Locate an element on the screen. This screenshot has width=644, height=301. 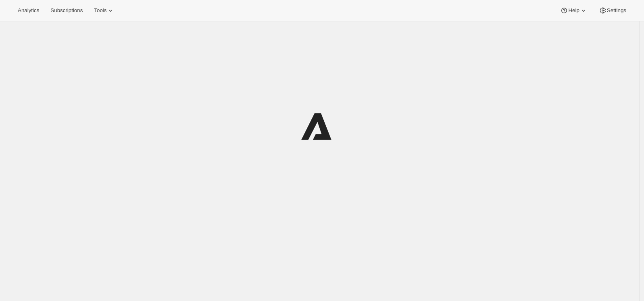
button: Analytics is located at coordinates (28, 10).